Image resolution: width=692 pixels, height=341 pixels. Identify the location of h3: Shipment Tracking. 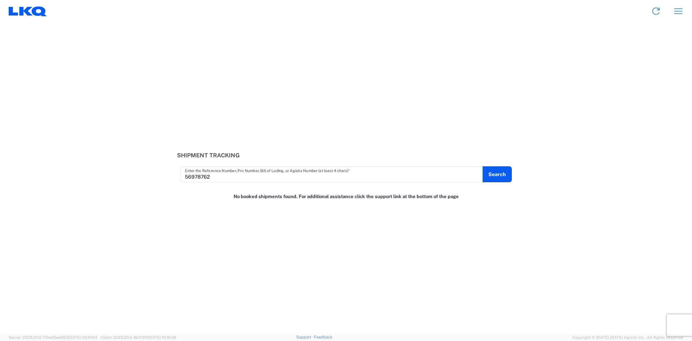
(346, 155).